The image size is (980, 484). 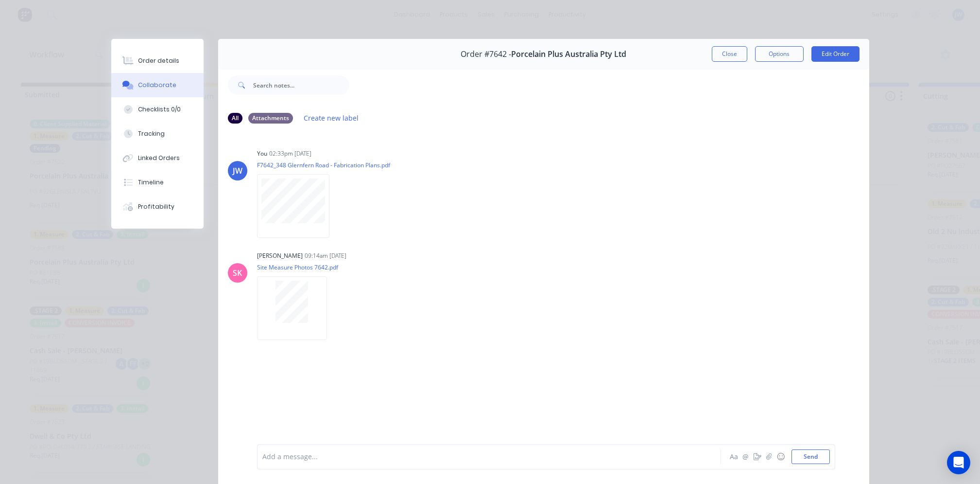 I want to click on button: Checklists 0/0, so click(x=157, y=109).